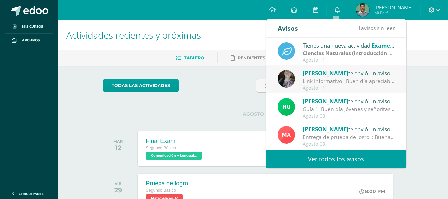  Describe the element at coordinates (118, 141) in the screenshot. I see `div: MAR` at that location.